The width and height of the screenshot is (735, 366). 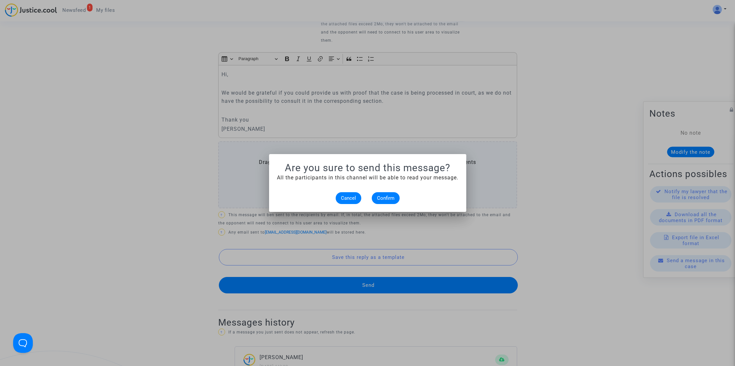 What do you see at coordinates (349, 198) in the screenshot?
I see `button: Cancel` at bounding box center [349, 198].